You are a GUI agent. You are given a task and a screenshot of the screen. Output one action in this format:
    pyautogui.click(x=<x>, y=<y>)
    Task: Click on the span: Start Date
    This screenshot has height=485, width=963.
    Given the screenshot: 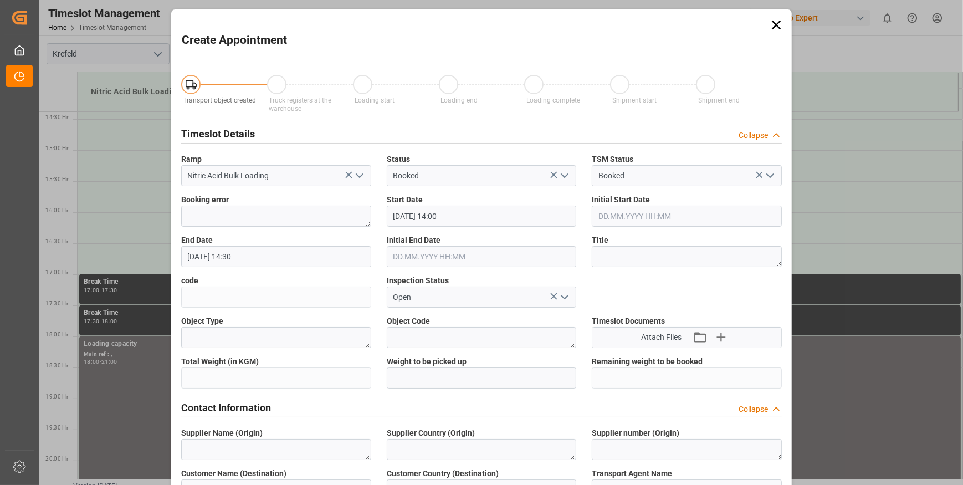 What is the action you would take?
    pyautogui.click(x=404, y=199)
    